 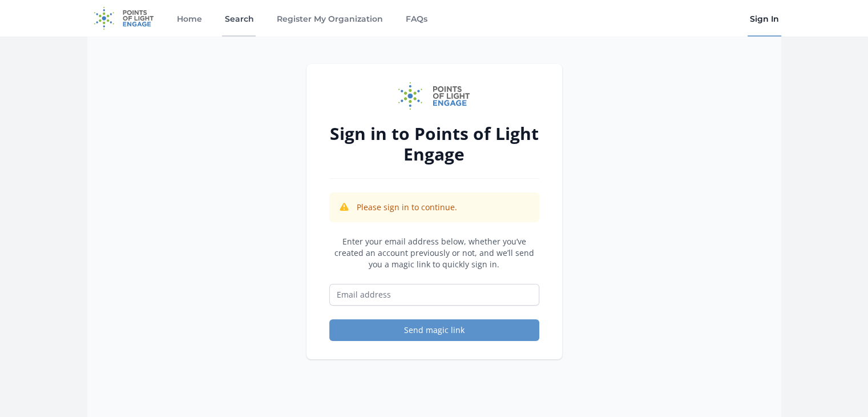 What do you see at coordinates (434, 144) in the screenshot?
I see `h2: Sign in to Points of Light Engage` at bounding box center [434, 144].